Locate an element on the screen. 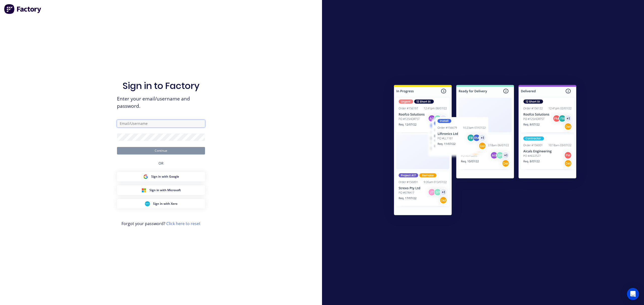 The width and height of the screenshot is (644, 305). button: Continue is located at coordinates (161, 151).